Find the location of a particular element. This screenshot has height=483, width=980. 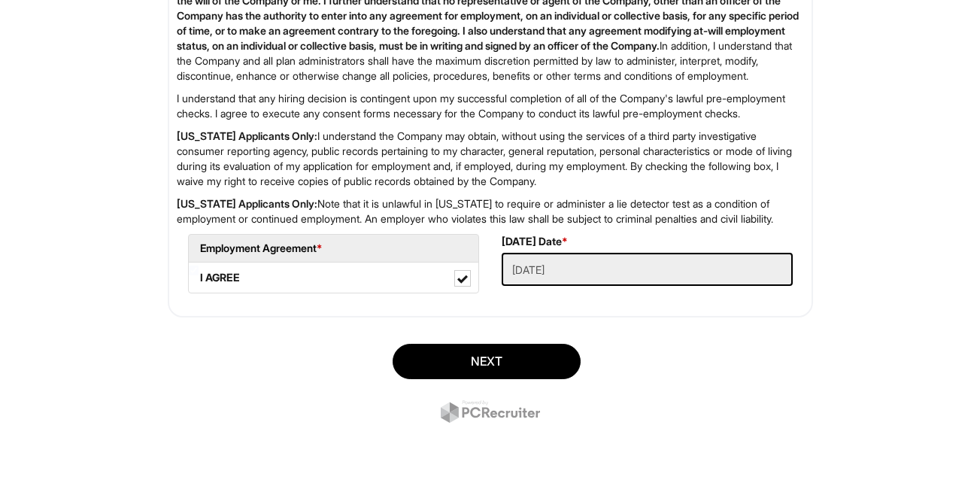

h5: Employment Agreement is located at coordinates (333, 247).